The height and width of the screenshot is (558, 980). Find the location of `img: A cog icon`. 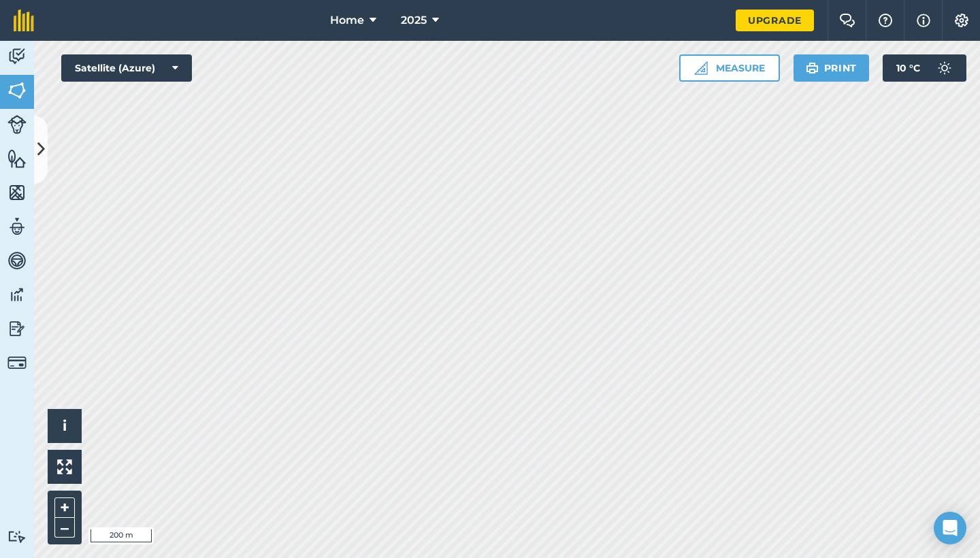

img: A cog icon is located at coordinates (962, 20).